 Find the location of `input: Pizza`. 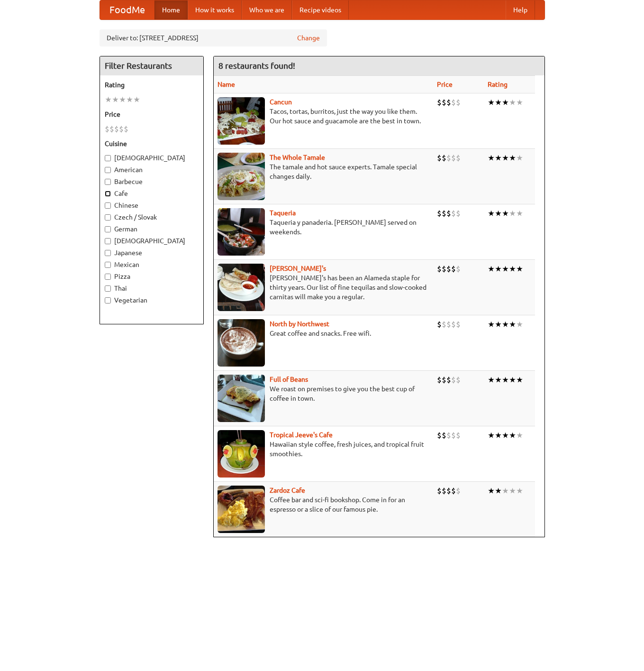

input: Pizza is located at coordinates (108, 276).